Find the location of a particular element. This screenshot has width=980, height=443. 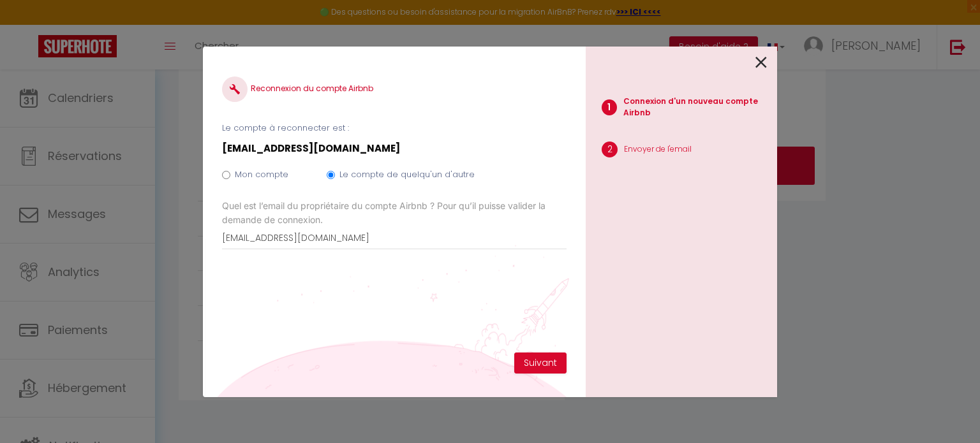

p: Envoyer de l'email is located at coordinates (658, 149).